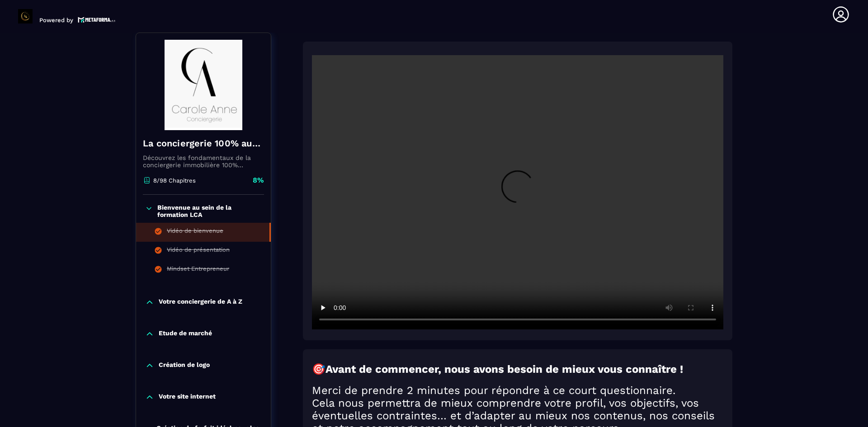 This screenshot has width=868, height=427. Describe the element at coordinates (518, 391) in the screenshot. I see `h2: Merci de prendre 2 minutes pour répondre à ce court questionnaire.` at that location.